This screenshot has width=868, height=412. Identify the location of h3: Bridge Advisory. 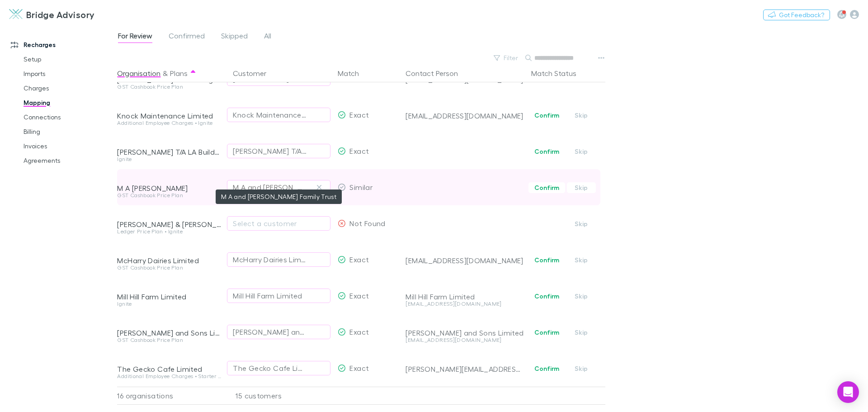
(61, 14).